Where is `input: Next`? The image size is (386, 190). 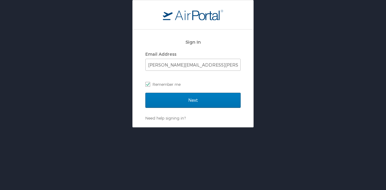
input: Next is located at coordinates (193, 100).